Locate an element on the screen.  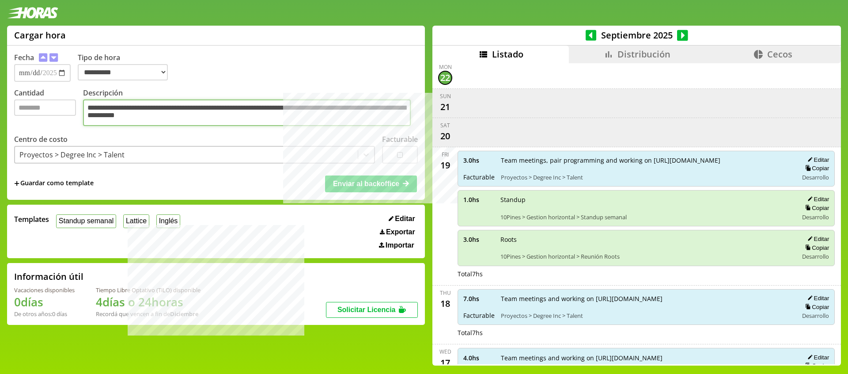
div: Thu is located at coordinates (445, 292).